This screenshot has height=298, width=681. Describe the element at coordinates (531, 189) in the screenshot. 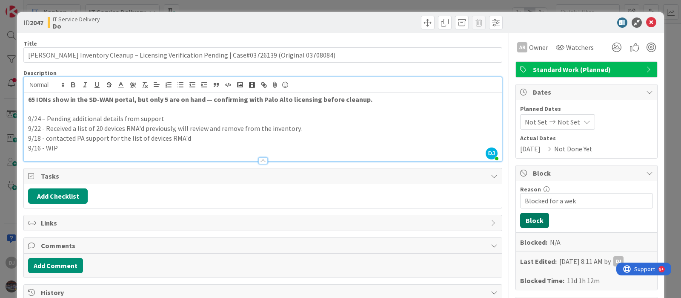

I see `label: Reason` at that location.